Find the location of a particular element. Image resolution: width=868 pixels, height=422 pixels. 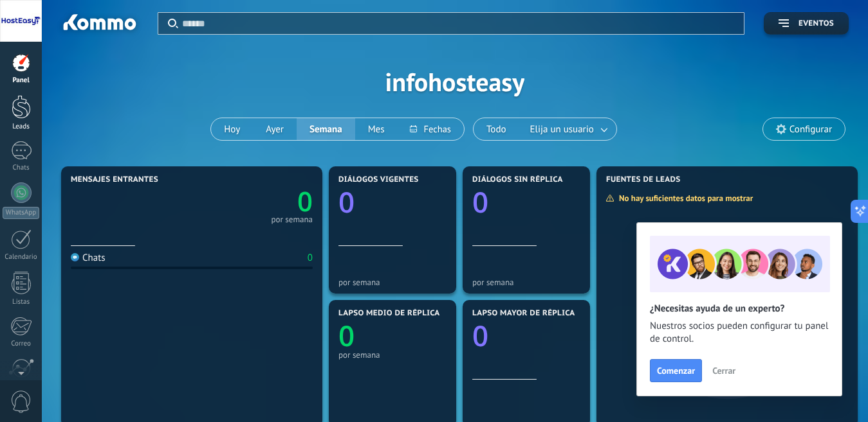

button: Ayer is located at coordinates (275, 130).